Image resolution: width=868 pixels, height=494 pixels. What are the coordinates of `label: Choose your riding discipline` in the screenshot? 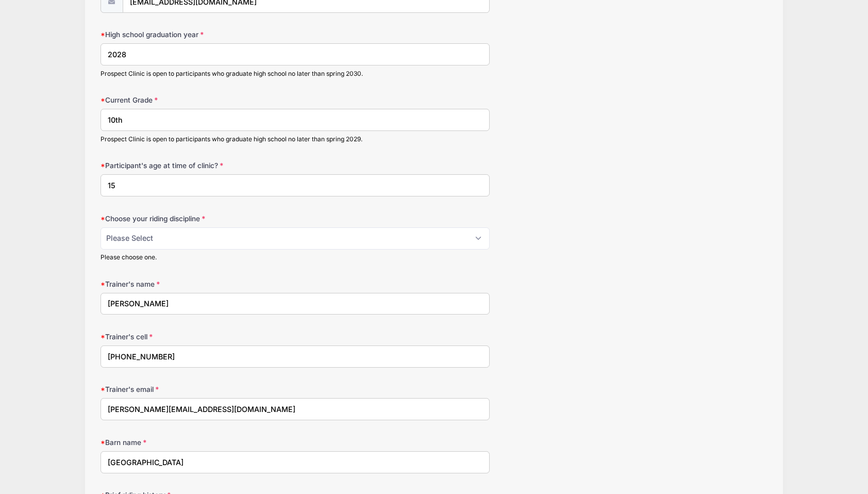 It's located at (212, 219).